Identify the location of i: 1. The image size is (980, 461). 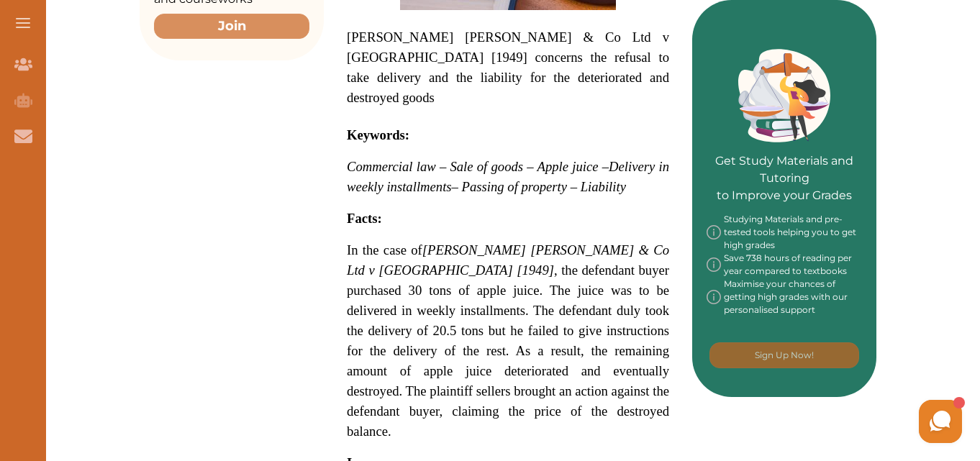
(325, 7).